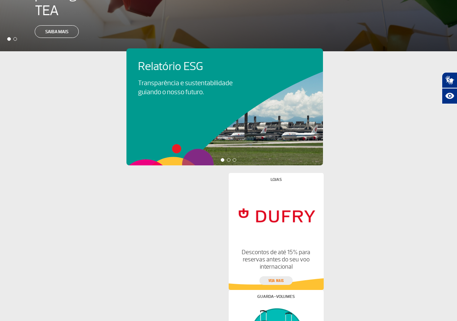 The width and height of the screenshot is (457, 321). Describe the element at coordinates (450, 80) in the screenshot. I see `button: Abrir tradutor de língua de sinais.` at that location.